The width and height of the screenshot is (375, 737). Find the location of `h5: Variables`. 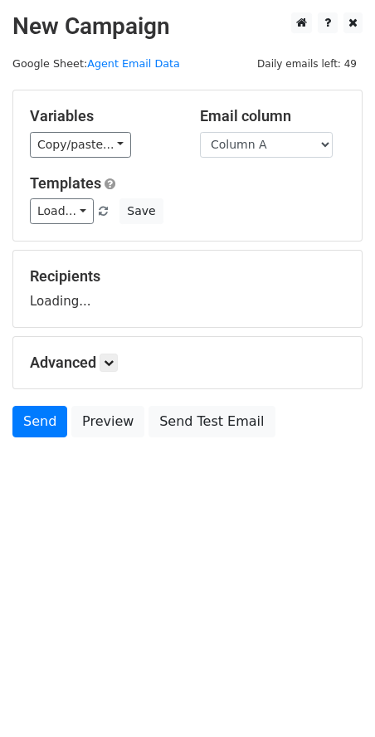

h5: Variables is located at coordinates (102, 116).